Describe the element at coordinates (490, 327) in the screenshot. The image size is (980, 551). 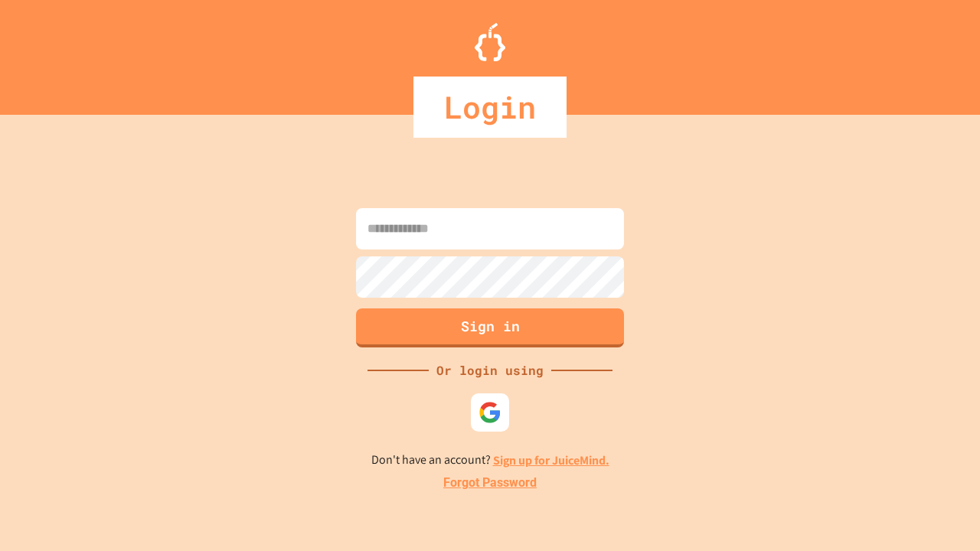
I see `button: Sign in` at that location.